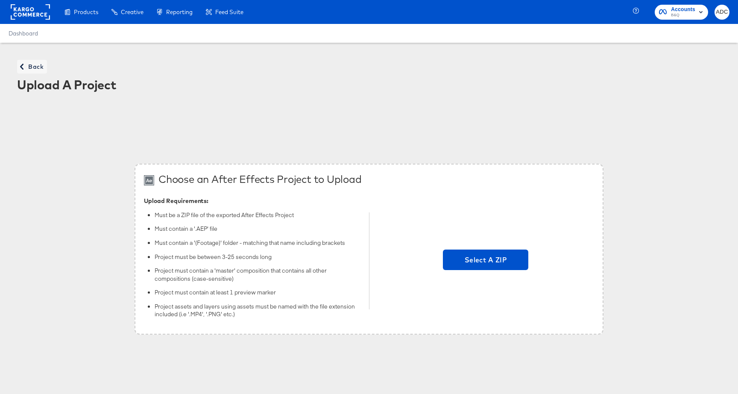 The image size is (738, 394). What do you see at coordinates (257, 215) in the screenshot?
I see `li: Must be a ZIP file of the exported After Effects Project` at bounding box center [257, 215].